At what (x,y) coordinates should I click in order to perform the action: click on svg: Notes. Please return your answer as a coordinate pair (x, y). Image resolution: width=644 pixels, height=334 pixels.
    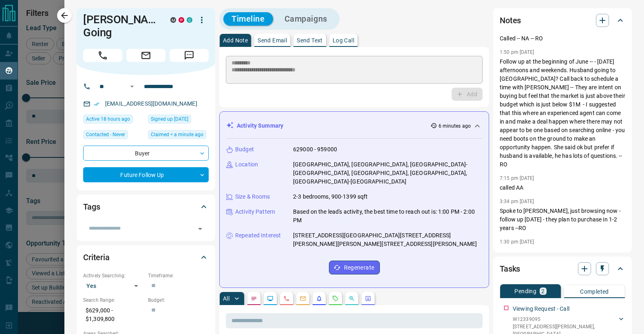
    Looking at the image, I should click on (254, 299).